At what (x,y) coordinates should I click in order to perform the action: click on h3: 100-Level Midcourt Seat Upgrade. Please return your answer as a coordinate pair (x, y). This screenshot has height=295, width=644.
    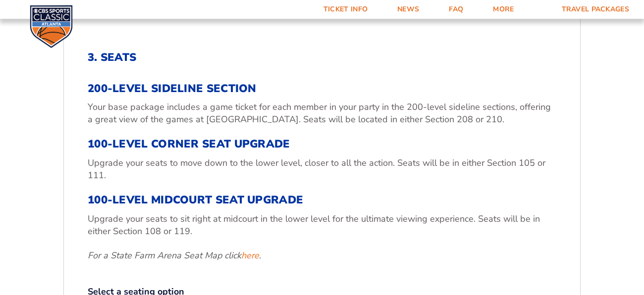
    Looking at the image, I should click on (322, 200).